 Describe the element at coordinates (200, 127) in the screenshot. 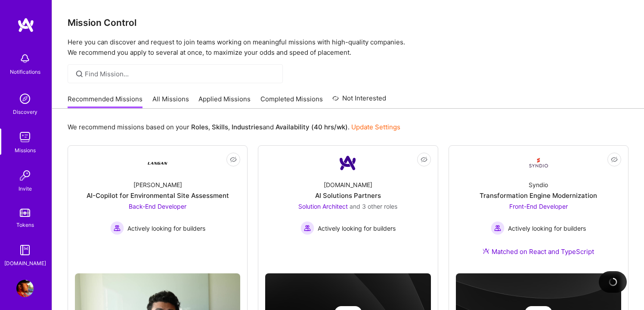

I see `b: Roles` at that location.